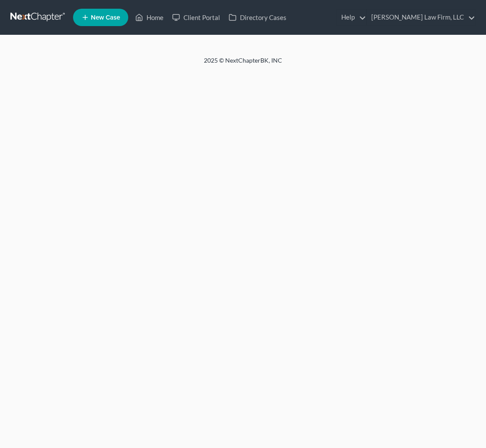 Image resolution: width=486 pixels, height=448 pixels. Describe the element at coordinates (100, 17) in the screenshot. I see `new-legal-case-button: New Case` at that location.